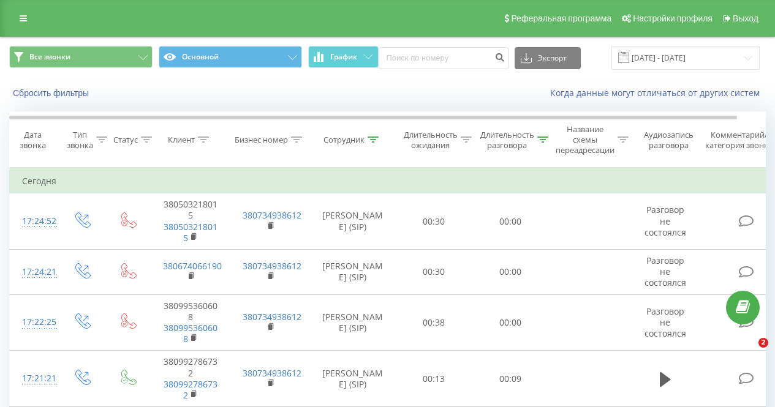 The height and width of the screenshot is (407, 775). I want to click on span: Выход, so click(745, 18).